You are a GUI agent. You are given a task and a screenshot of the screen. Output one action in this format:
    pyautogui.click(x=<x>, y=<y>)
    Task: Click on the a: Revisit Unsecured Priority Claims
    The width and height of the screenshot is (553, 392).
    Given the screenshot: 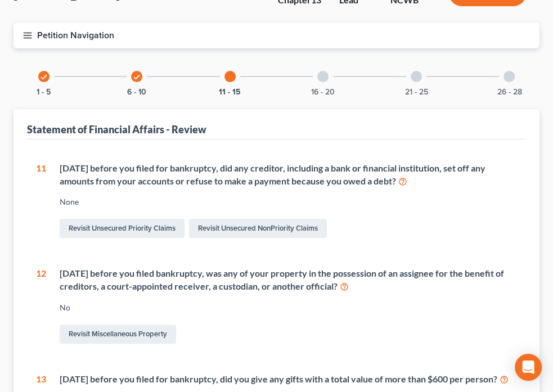 What is the action you would take?
    pyautogui.click(x=122, y=228)
    